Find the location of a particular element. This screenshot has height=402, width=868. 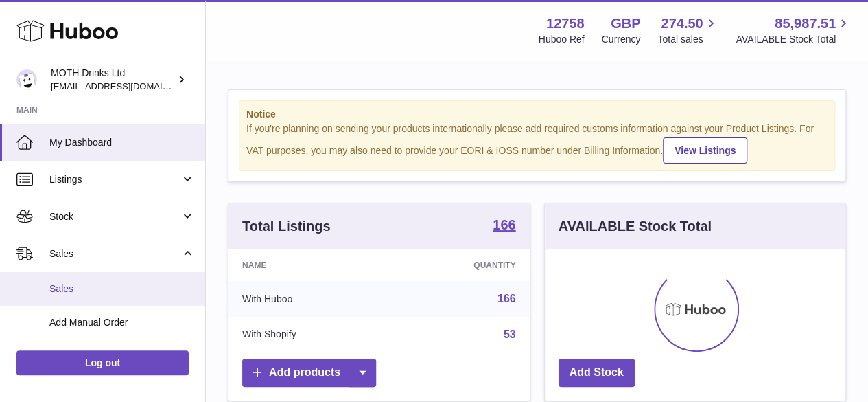

h3: AVAILABLE Stock Total is located at coordinates (635, 226).